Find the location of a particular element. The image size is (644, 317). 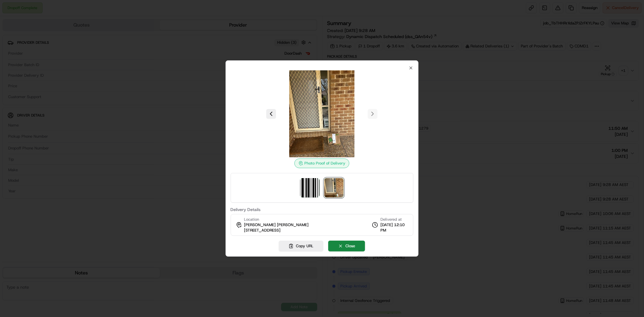

div: Photo Proof of Delivery is located at coordinates (322, 163).